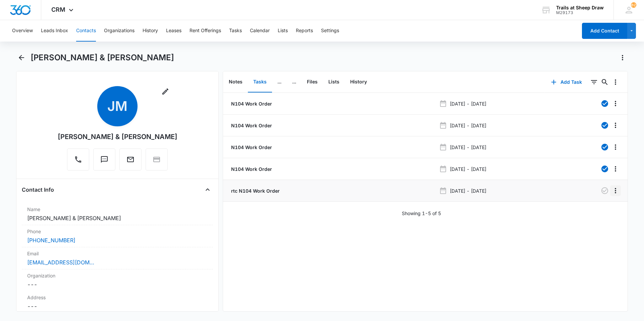 This screenshot has width=644, height=321. I want to click on h4: Contact Info, so click(38, 190).